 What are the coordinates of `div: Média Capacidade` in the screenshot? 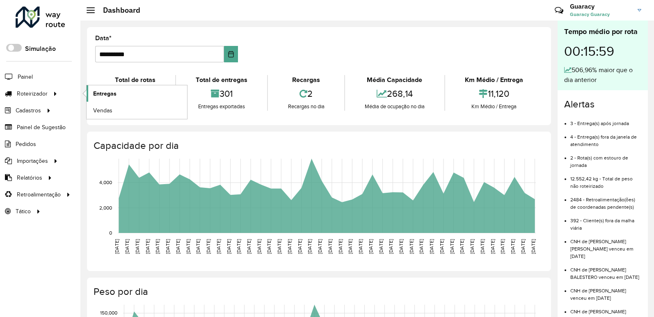 It's located at (395, 80).